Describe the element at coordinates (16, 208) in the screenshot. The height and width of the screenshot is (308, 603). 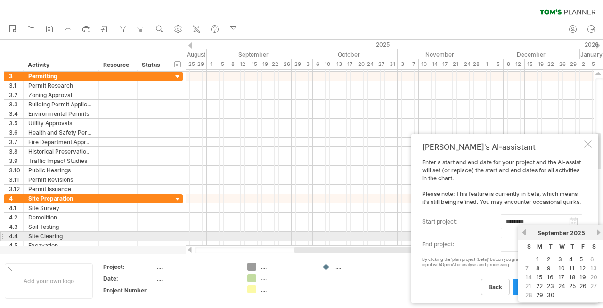
I see `div: 4.1` at that location.